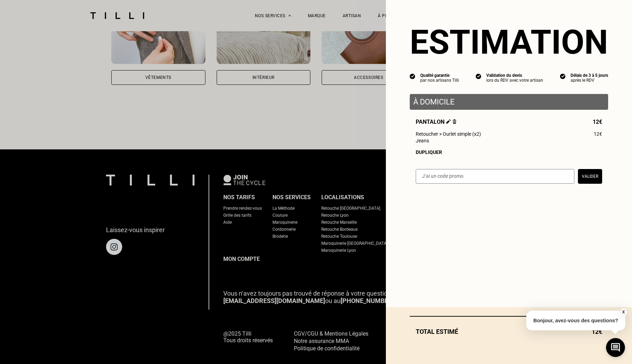 This screenshot has height=364, width=632. I want to click on span: Jeans, so click(422, 141).